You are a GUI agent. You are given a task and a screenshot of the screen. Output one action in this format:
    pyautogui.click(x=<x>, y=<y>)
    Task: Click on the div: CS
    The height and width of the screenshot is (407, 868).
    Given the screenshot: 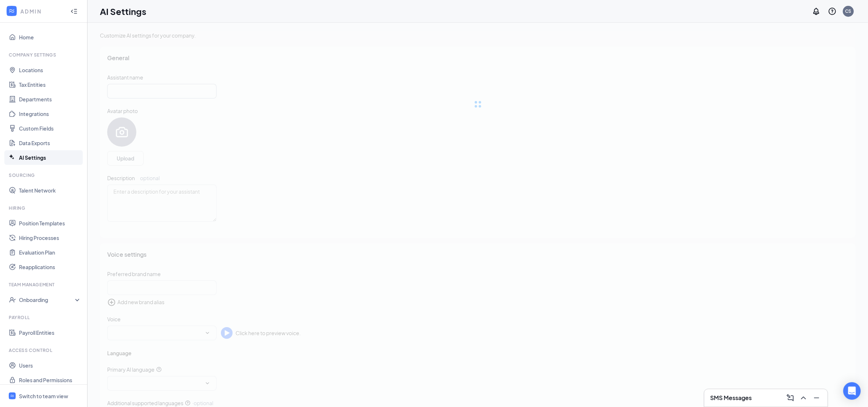 What is the action you would take?
    pyautogui.click(x=848, y=11)
    